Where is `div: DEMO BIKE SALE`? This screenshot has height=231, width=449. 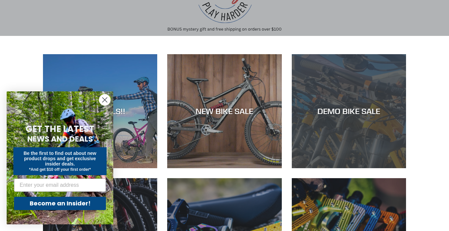 div: DEMO BIKE SALE is located at coordinates (349, 111).